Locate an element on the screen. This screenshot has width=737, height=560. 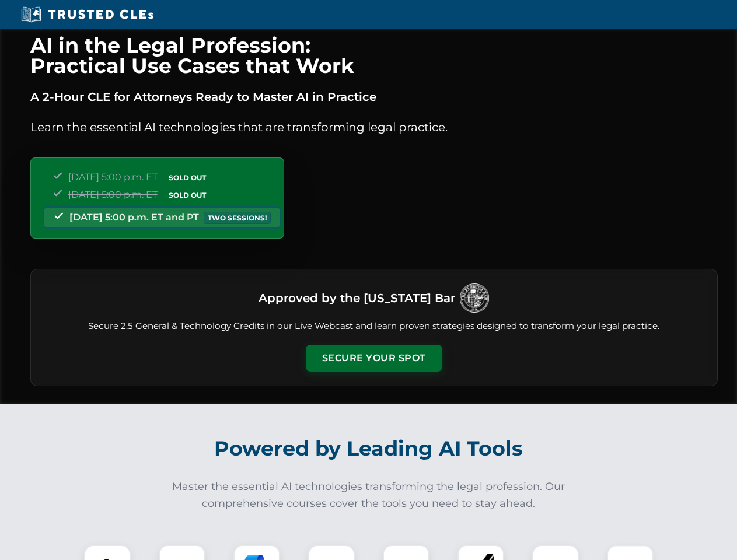
h2: Powered by Leading AI Tools is located at coordinates (369, 448).